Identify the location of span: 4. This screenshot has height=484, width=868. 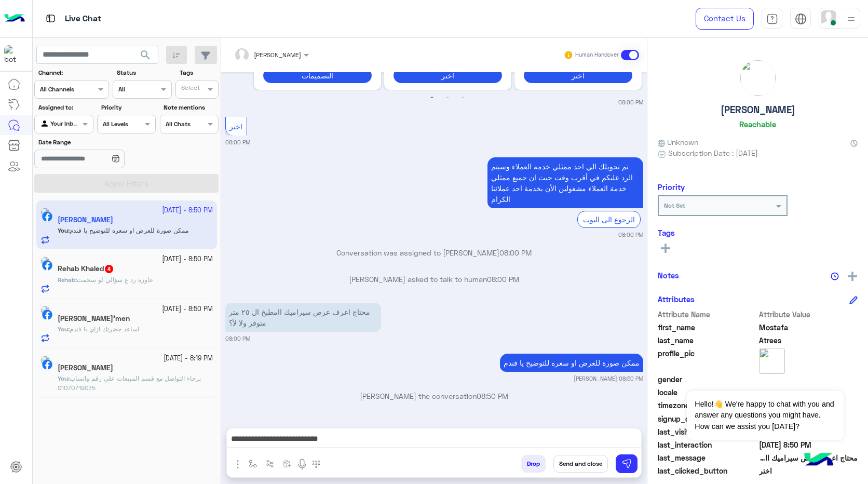
(109, 269).